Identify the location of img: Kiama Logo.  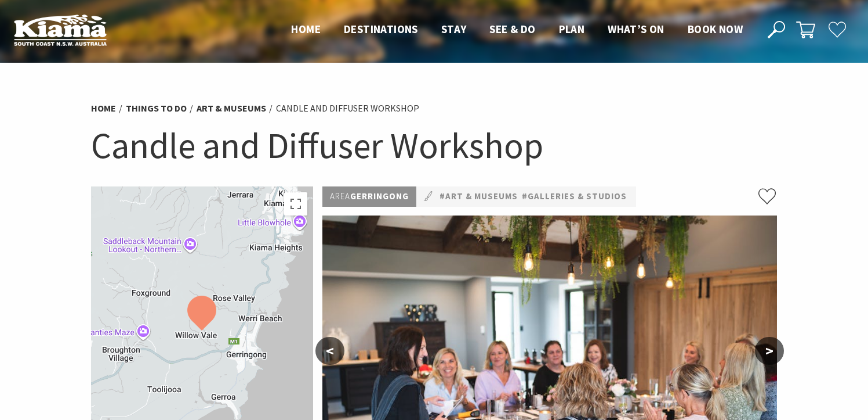
(60, 29).